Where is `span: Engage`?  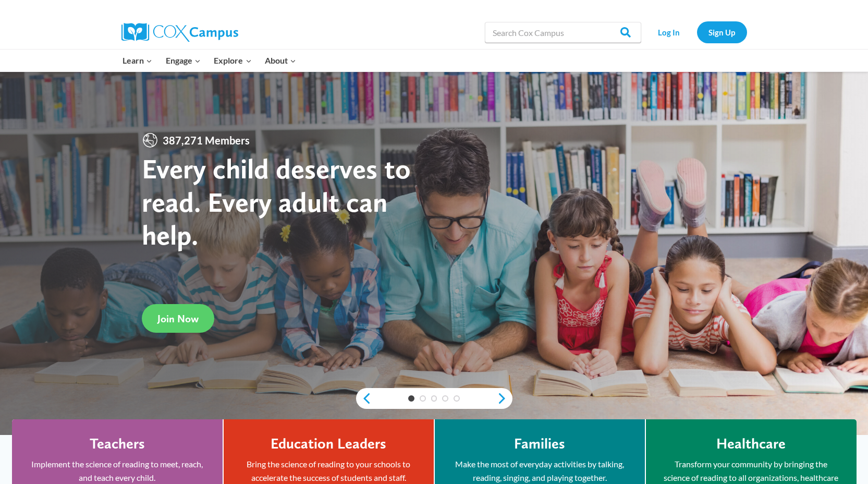 span: Engage is located at coordinates (183, 61).